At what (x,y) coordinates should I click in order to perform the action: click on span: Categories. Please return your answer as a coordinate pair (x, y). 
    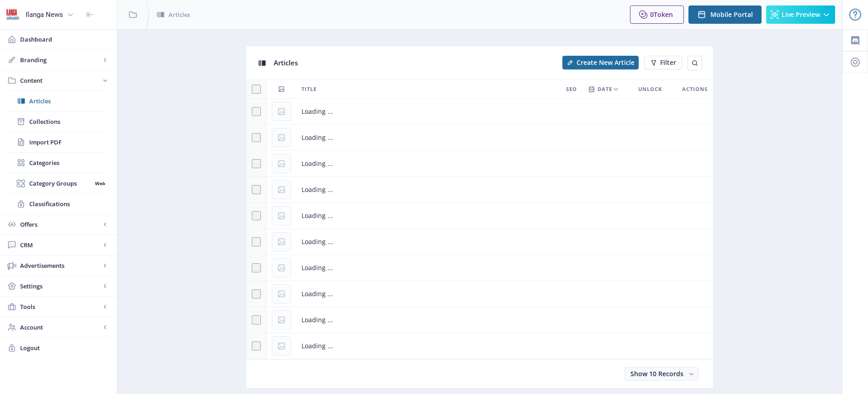
    Looking at the image, I should click on (68, 162).